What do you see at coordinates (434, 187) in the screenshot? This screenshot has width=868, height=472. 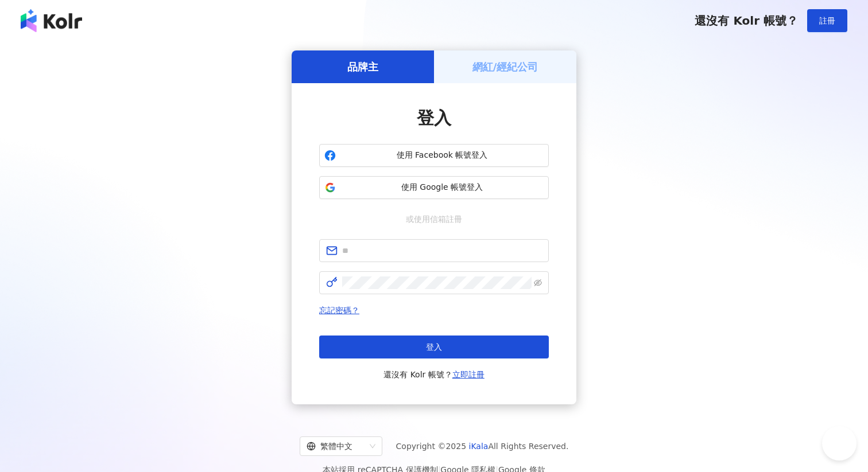 I see `button: 使用 Google 帳號登入` at bounding box center [434, 187].